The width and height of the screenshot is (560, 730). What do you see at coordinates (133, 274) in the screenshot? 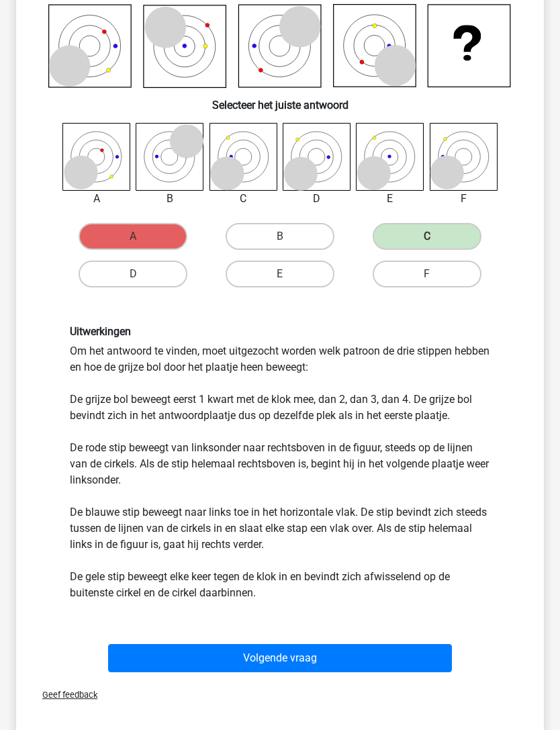
I see `label: D` at bounding box center [133, 274].